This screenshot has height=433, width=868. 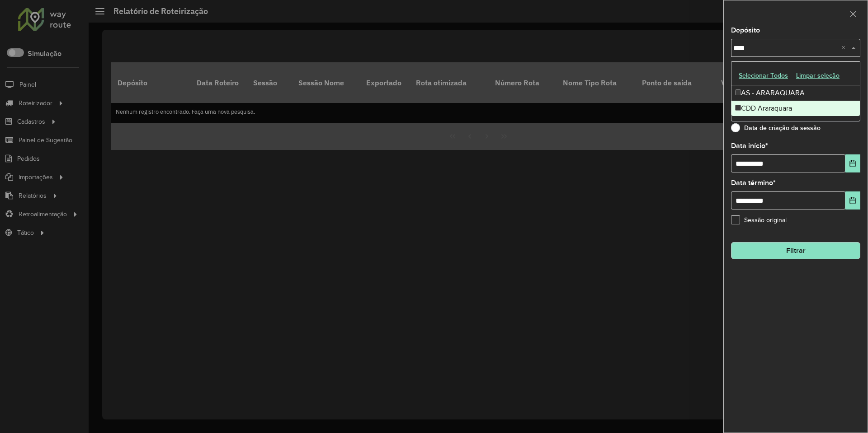 What do you see at coordinates (796, 251) in the screenshot?
I see `button: Filtrar` at bounding box center [796, 251].